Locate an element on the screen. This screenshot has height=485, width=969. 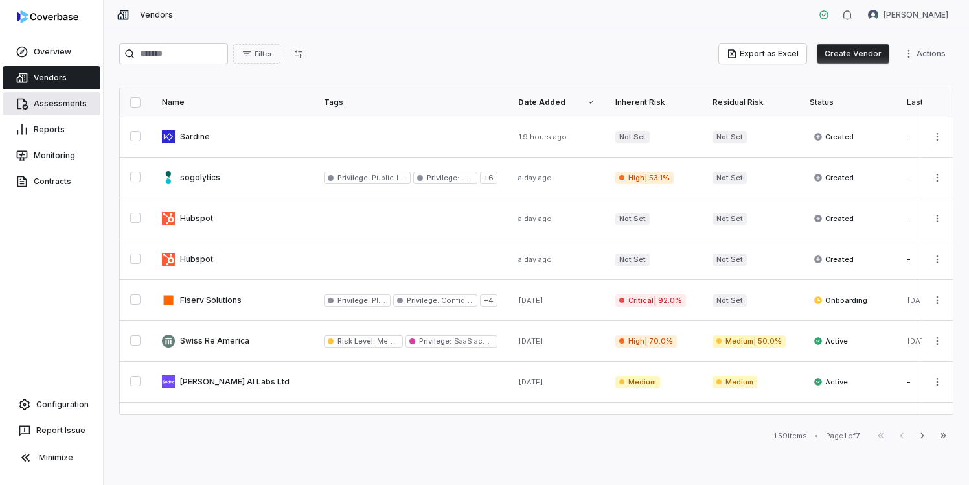
div: Status is located at coordinates (848, 102).